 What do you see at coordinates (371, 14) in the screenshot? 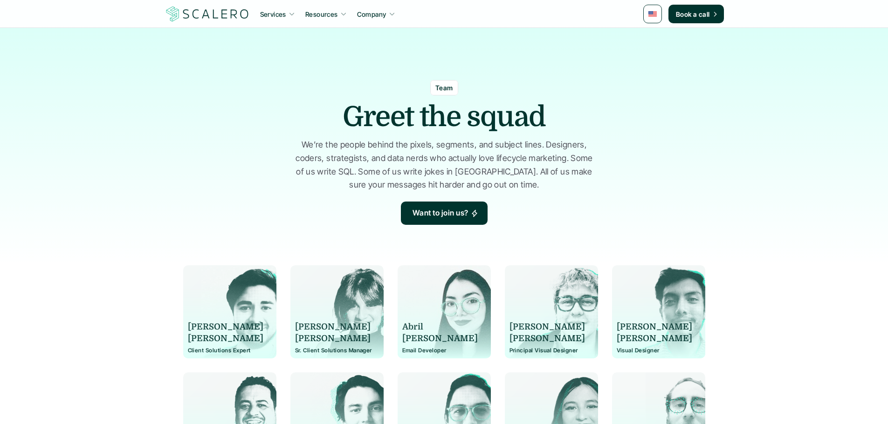
I see `p: Company` at bounding box center [371, 14].